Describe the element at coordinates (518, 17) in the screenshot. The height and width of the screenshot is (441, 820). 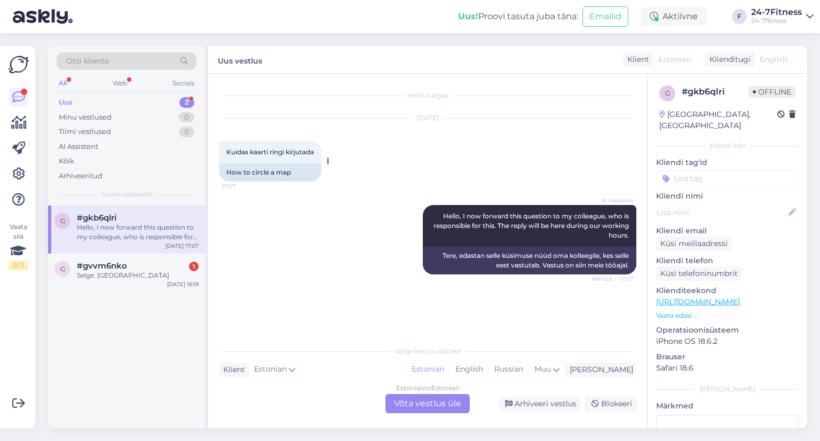
I see `div: Proovi tasuta juba täna:` at that location.